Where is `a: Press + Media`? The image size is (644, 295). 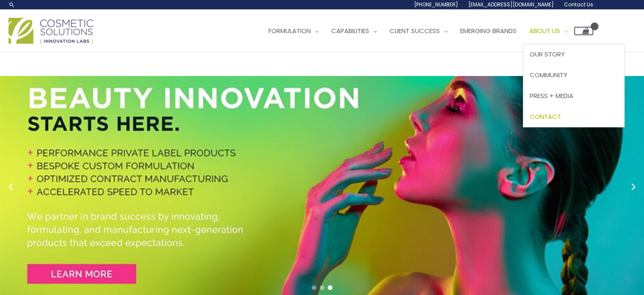 a: Press + Media is located at coordinates (574, 95).